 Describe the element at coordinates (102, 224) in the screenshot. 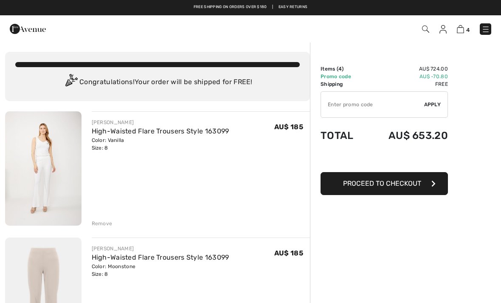

I see `div: Remove` at that location.